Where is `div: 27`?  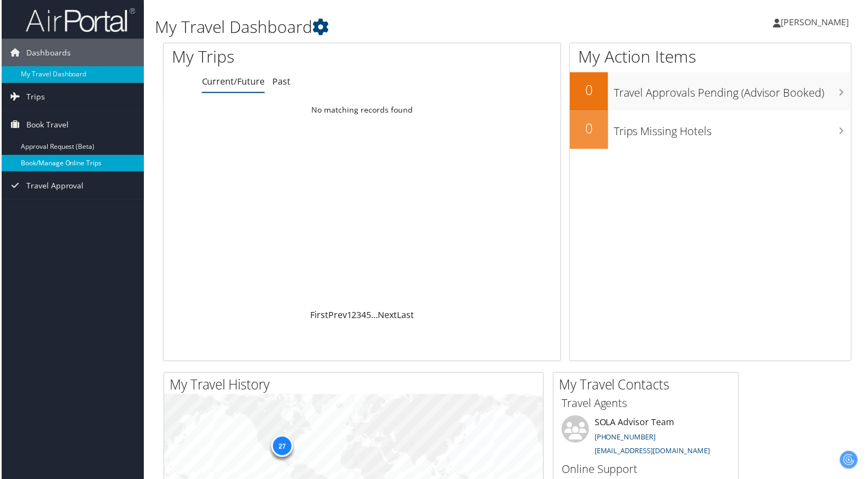
div: 27 is located at coordinates (282, 447).